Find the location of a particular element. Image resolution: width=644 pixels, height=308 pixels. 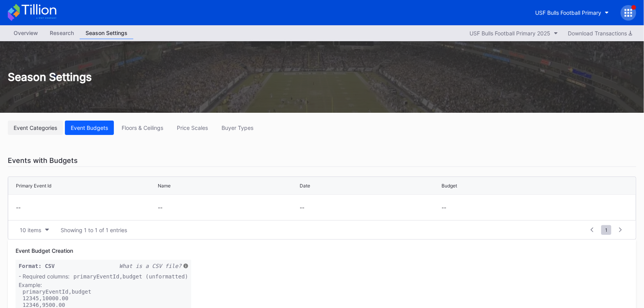

code: Format: CSV is located at coordinates (37, 266).